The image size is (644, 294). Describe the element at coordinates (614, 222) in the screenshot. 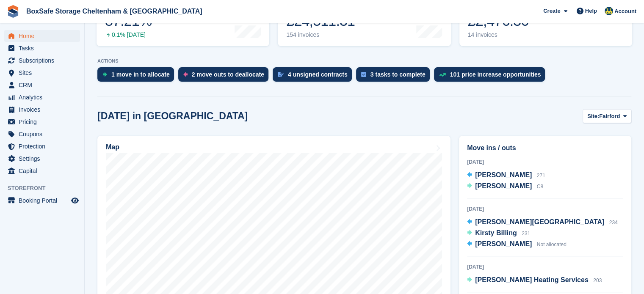

I see `span: 234` at that location.